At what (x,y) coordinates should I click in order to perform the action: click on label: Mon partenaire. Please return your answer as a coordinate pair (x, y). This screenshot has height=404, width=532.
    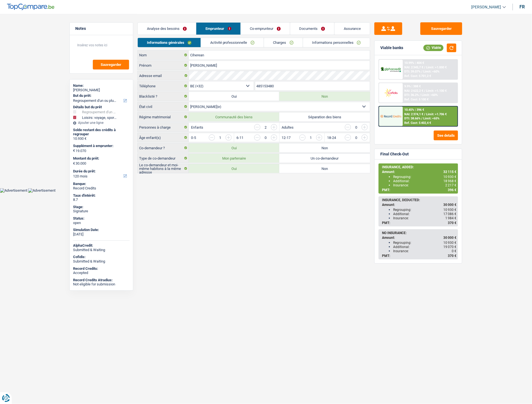
    Looking at the image, I should click on (234, 158).